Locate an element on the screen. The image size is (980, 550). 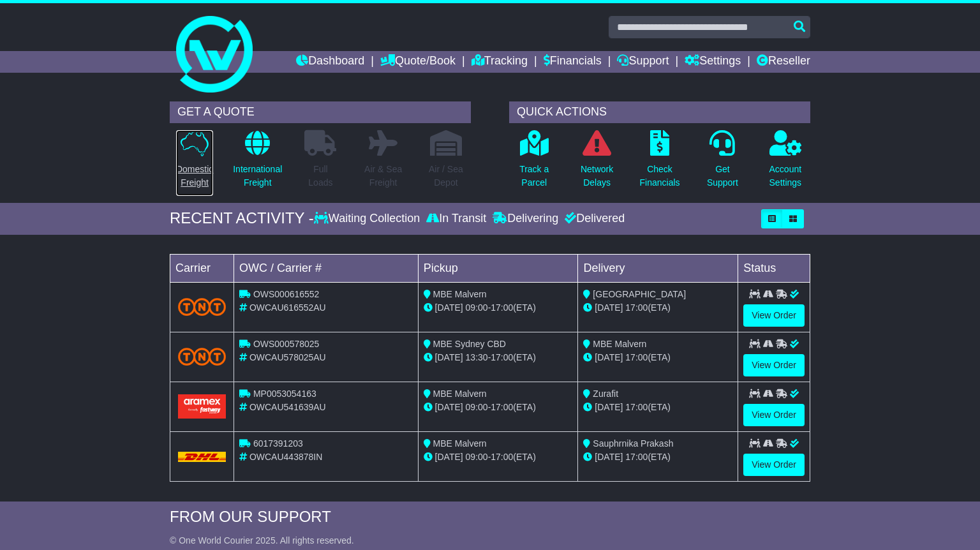
span: OWCAU578025AU is located at coordinates (288, 357).